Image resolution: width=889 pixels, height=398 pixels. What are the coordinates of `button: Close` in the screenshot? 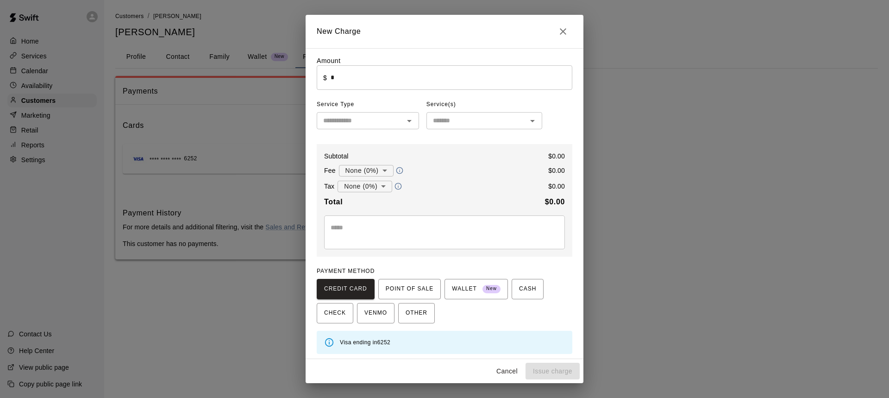 It's located at (563, 31).